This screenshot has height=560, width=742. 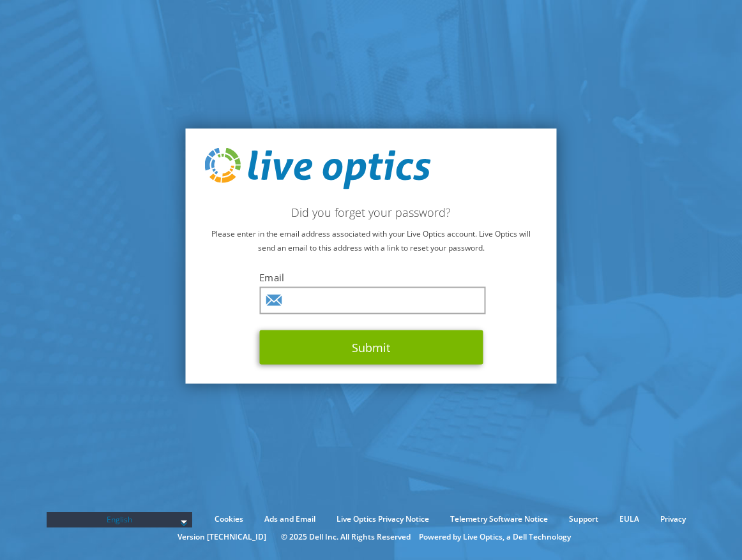 I want to click on span: English, so click(x=120, y=520).